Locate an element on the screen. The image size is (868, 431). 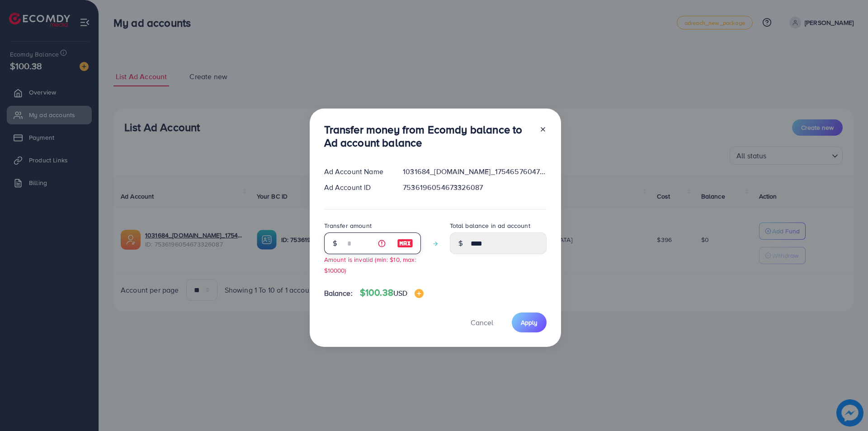
div: Ad Account Name is located at coordinates (356, 171).